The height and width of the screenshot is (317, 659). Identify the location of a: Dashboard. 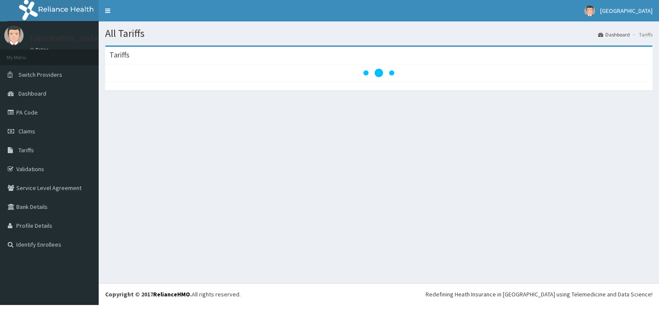
(614, 34).